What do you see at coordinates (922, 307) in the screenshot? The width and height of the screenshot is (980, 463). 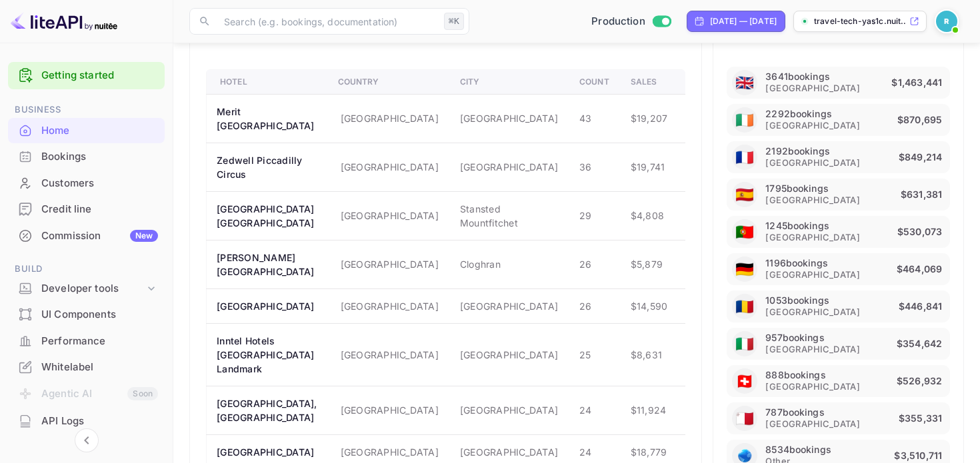 I see `p: $446,841` at bounding box center [922, 307].